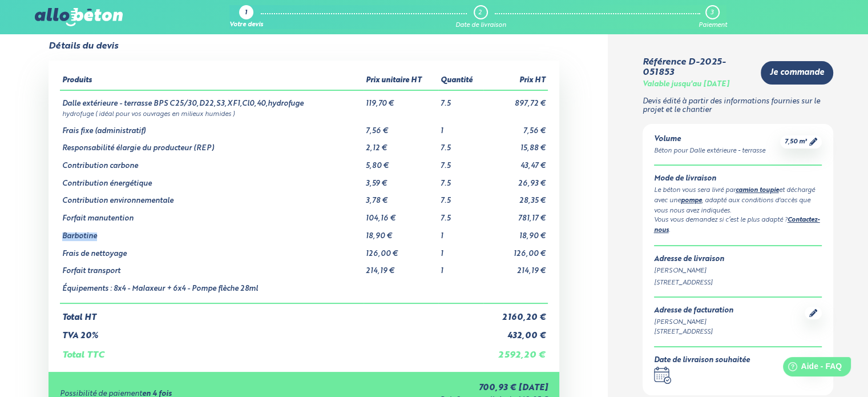  I want to click on td: Contribution carbone, so click(211, 162).